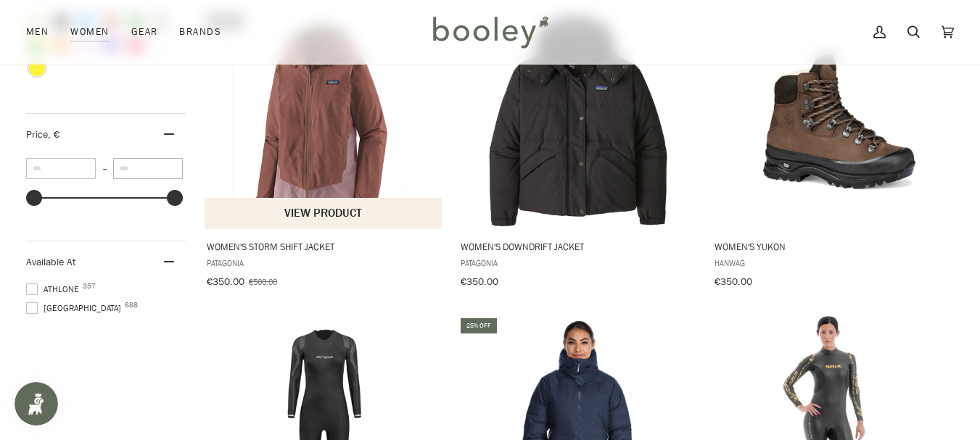  What do you see at coordinates (324, 152) in the screenshot?
I see `a: Women's Storm Shift Jacket` at bounding box center [324, 152].